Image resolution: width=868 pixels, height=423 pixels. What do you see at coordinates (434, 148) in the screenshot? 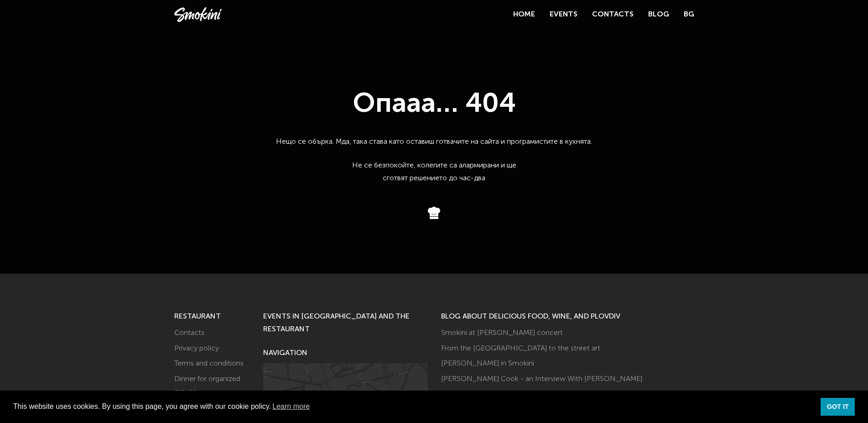
I see `p: Нещо се обърка. Мда, така става като оставиш готвачите на сайта и програмистите в кухнята.` at bounding box center [434, 148].